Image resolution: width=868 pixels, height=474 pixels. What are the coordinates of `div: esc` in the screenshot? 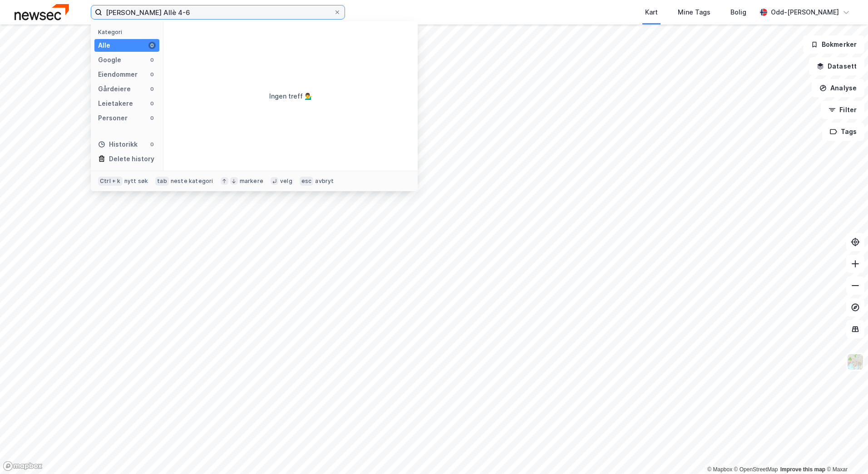 It's located at (306, 181).